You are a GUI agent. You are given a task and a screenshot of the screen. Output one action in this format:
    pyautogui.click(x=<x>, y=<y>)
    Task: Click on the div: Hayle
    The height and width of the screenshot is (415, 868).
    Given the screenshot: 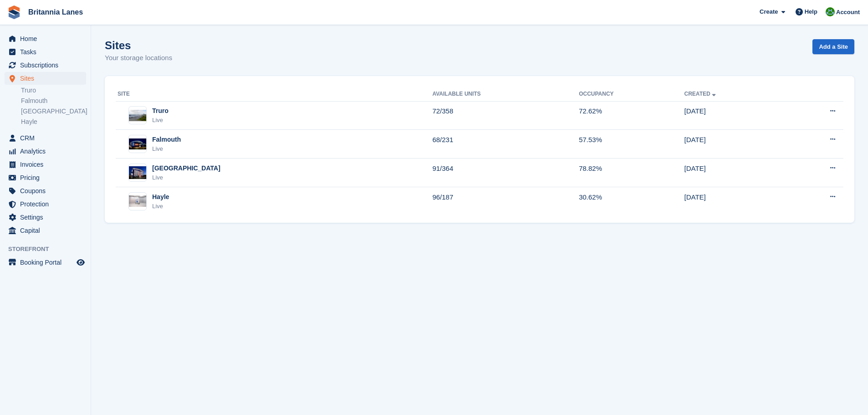 What is the action you would take?
    pyautogui.click(x=161, y=197)
    